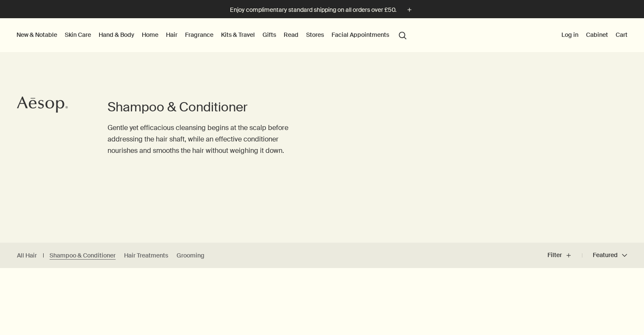  What do you see at coordinates (238, 35) in the screenshot?
I see `a: Kits & Travel` at bounding box center [238, 35].